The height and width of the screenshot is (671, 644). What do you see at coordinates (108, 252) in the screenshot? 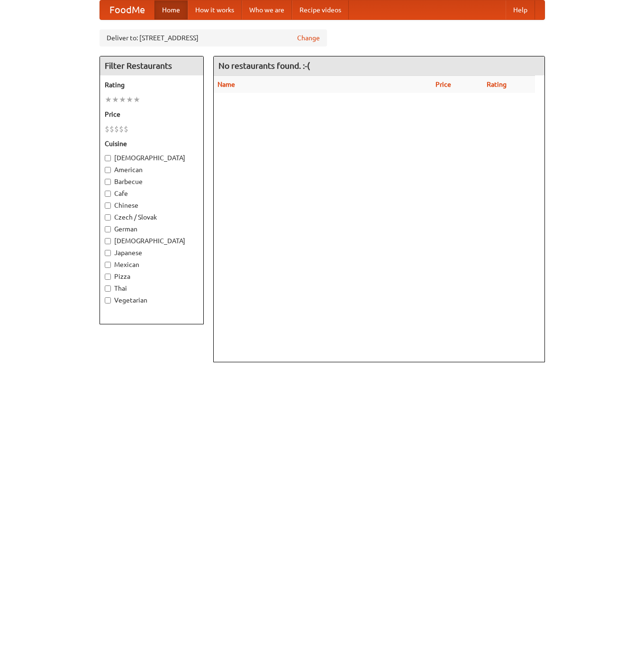
I see `input: Japanese` at bounding box center [108, 252].